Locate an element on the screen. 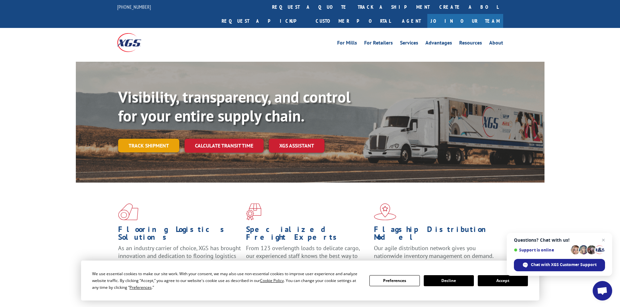 The width and height of the screenshot is (620, 307). img: xgs-icon-flagship-distribution-model-red is located at coordinates (385, 212).